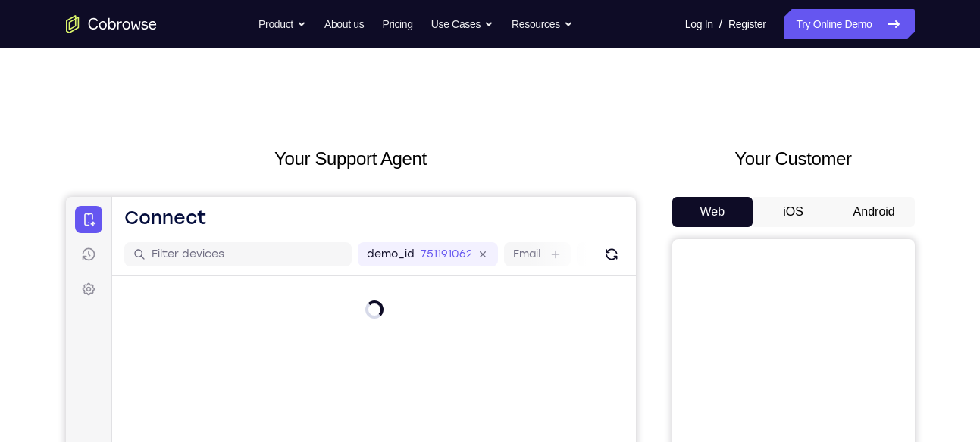 The width and height of the screenshot is (980, 442). I want to click on label: User ID, so click(538, 58).